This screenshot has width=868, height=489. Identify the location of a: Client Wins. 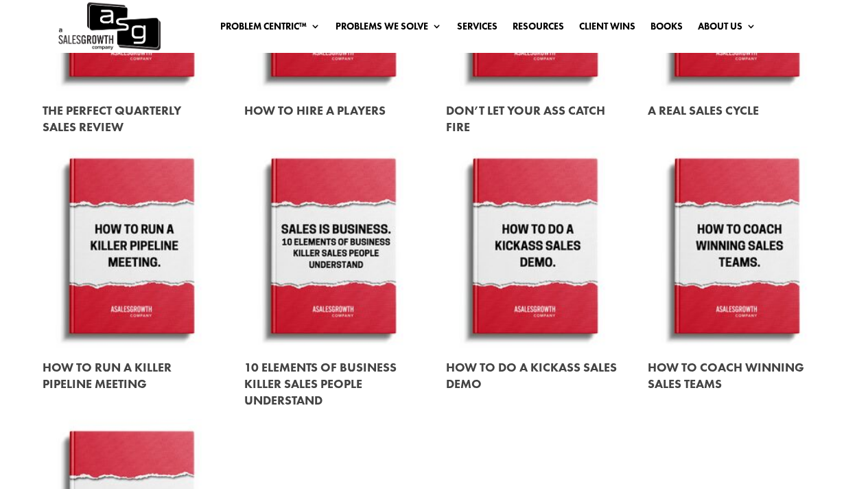
(607, 29).